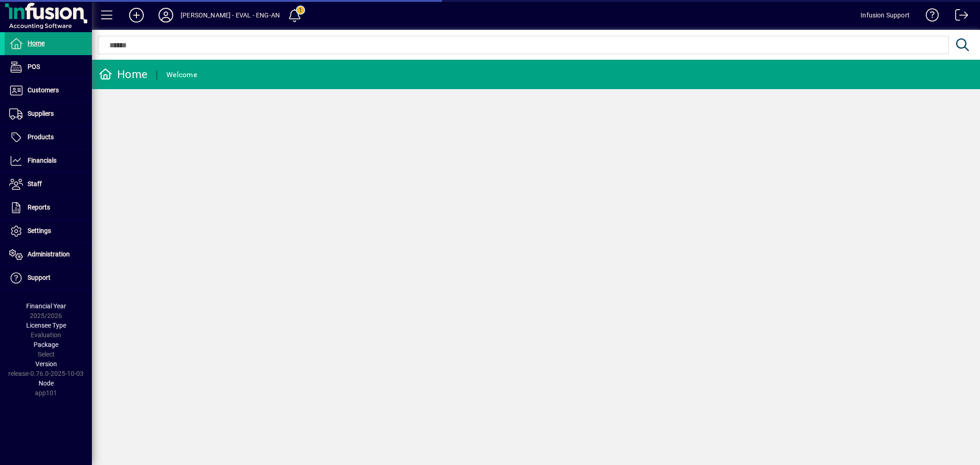 The width and height of the screenshot is (980, 465). Describe the element at coordinates (36, 43) in the screenshot. I see `span: Home` at that location.